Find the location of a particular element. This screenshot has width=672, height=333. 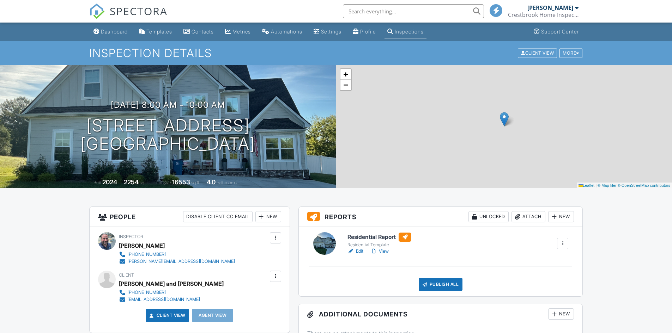

a: Inspections is located at coordinates (405, 32).